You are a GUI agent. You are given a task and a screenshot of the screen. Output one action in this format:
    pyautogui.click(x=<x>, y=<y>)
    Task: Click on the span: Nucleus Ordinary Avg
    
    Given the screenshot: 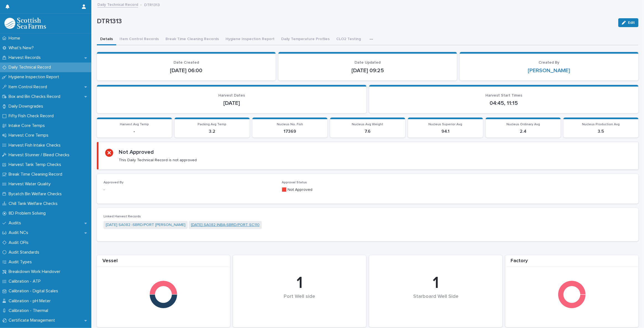 What is the action you would take?
    pyautogui.click(x=523, y=124)
    